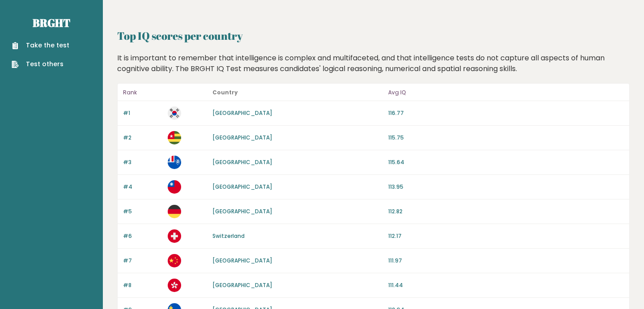  Describe the element at coordinates (142, 113) in the screenshot. I see `p: #1` at that location.